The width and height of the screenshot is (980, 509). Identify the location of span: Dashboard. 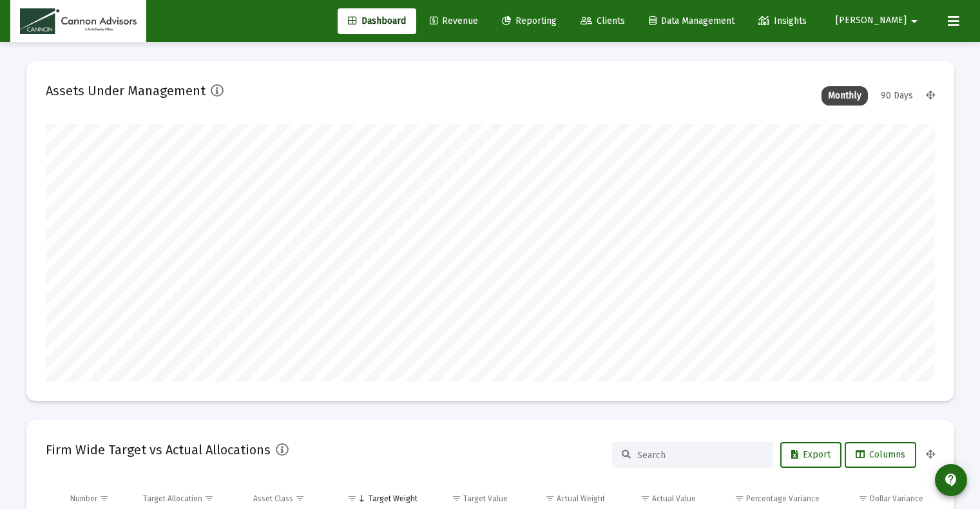
(377, 21).